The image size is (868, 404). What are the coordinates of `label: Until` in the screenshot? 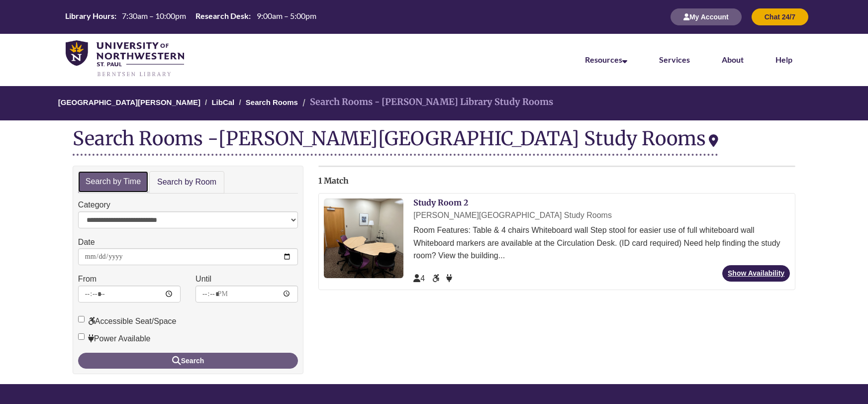 It's located at (204, 279).